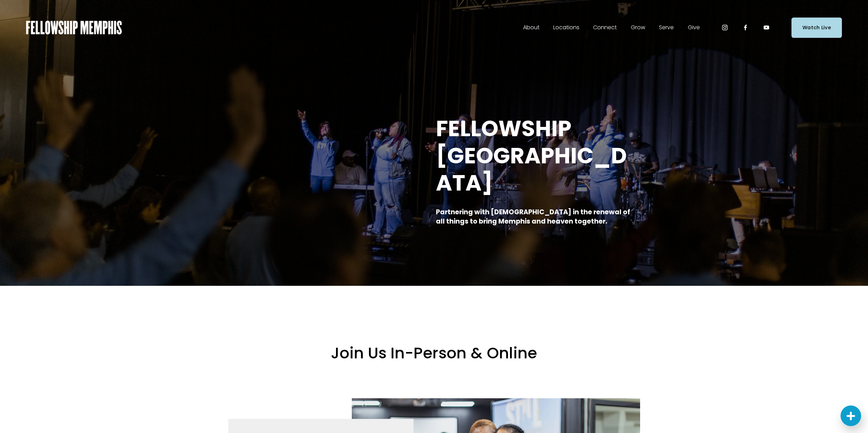 The image size is (868, 433). What do you see at coordinates (725, 28) in the screenshot?
I see `a: Instagram` at bounding box center [725, 28].